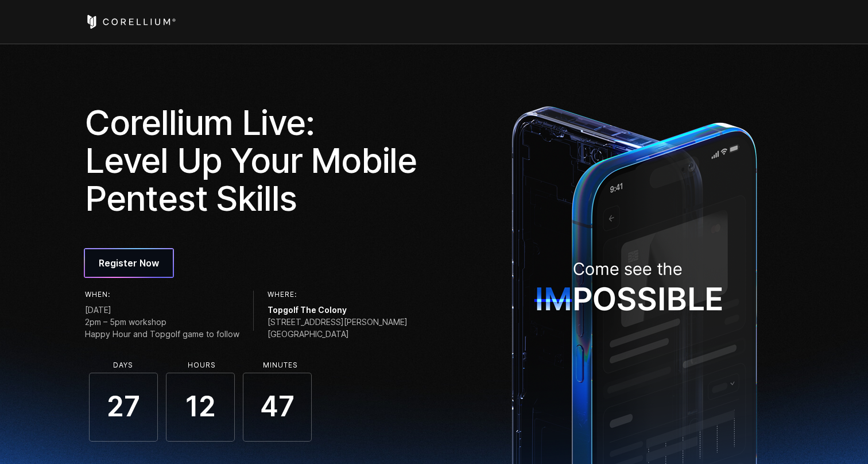 The image size is (868, 464). Describe the element at coordinates (277, 407) in the screenshot. I see `span: 47` at that location.